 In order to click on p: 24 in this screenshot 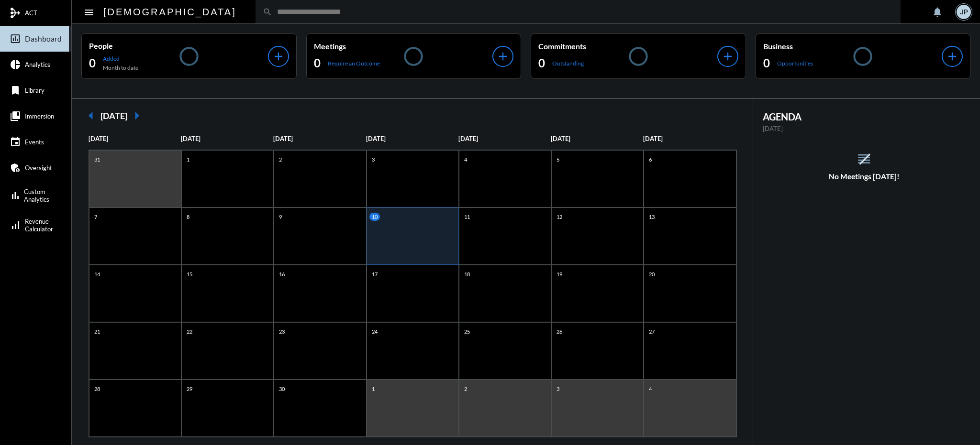, I will do `click(375, 331)`.